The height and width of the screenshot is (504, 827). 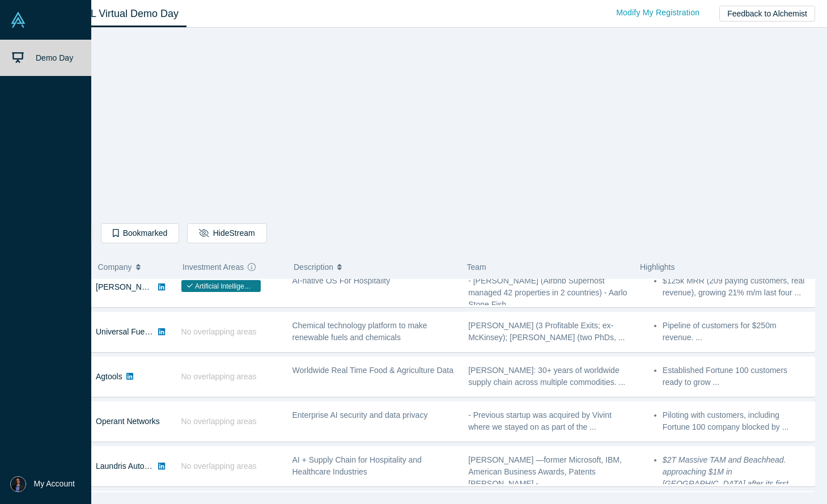 What do you see at coordinates (477, 267) in the screenshot?
I see `span: Team` at bounding box center [477, 267].